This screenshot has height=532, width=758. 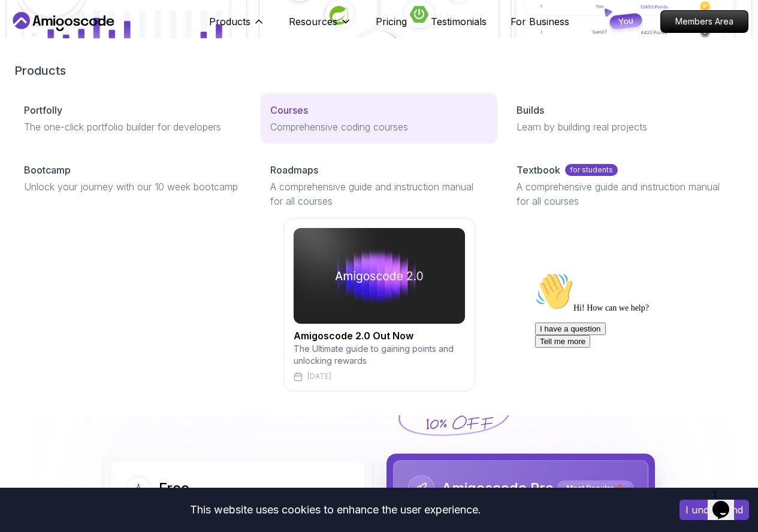 What do you see at coordinates (379, 355) in the screenshot?
I see `p: The Ultimate guide to gaining points and unlocking rewards` at bounding box center [379, 355].